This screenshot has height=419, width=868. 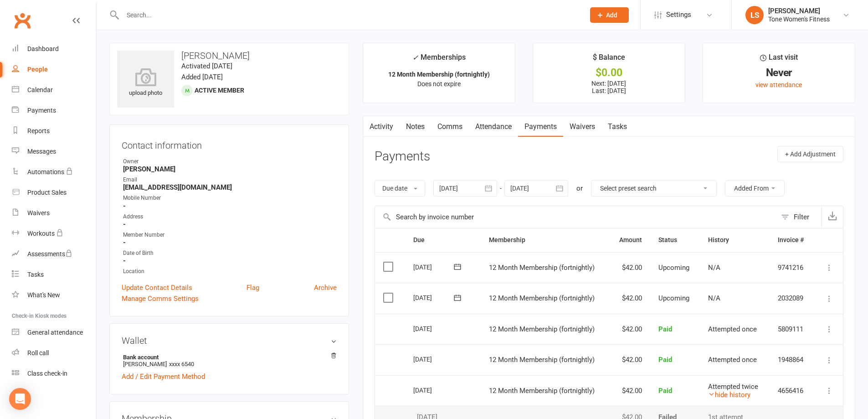 I want to click on a: Dashboard, so click(x=54, y=48).